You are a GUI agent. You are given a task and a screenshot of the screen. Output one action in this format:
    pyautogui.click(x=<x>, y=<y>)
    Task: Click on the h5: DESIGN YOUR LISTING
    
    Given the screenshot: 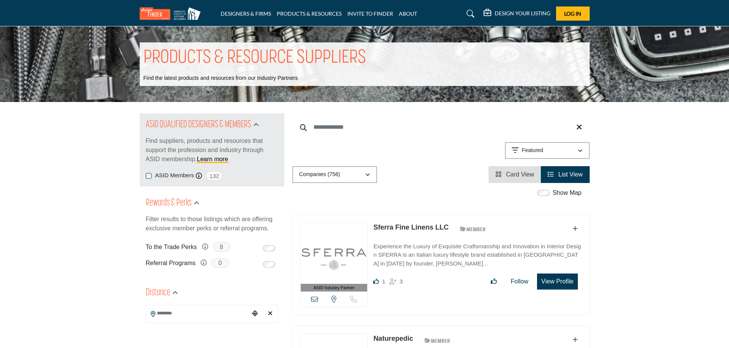 What is the action you would take?
    pyautogui.click(x=523, y=13)
    